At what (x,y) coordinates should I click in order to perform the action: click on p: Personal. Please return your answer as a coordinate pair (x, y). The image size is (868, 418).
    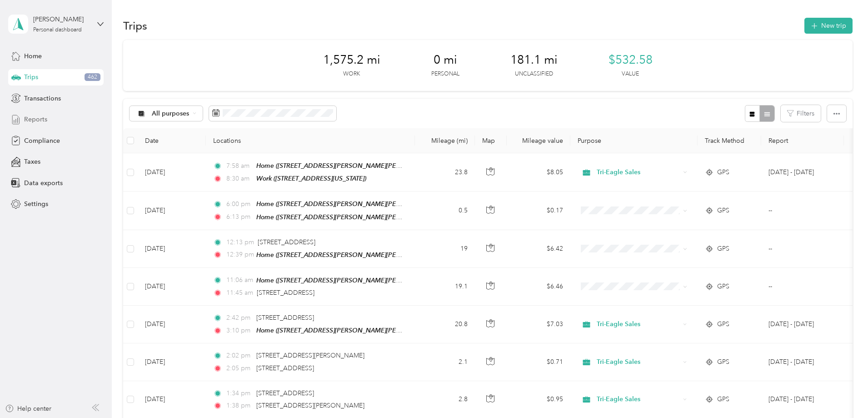
    Looking at the image, I should click on (445, 74).